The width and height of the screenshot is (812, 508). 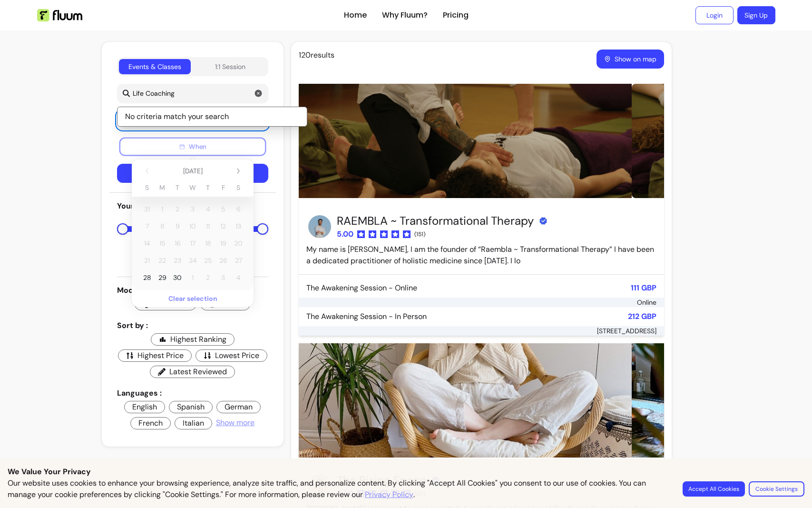 What do you see at coordinates (193, 277) in the screenshot?
I see `span: Wednesday, October 1, 2025` at bounding box center [193, 277].